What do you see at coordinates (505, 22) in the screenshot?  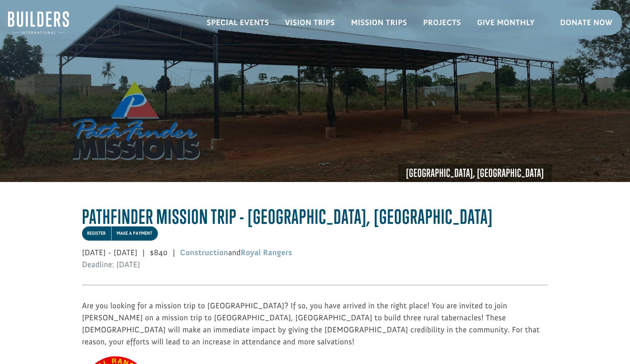 I see `a: Give Monthly` at bounding box center [505, 22].